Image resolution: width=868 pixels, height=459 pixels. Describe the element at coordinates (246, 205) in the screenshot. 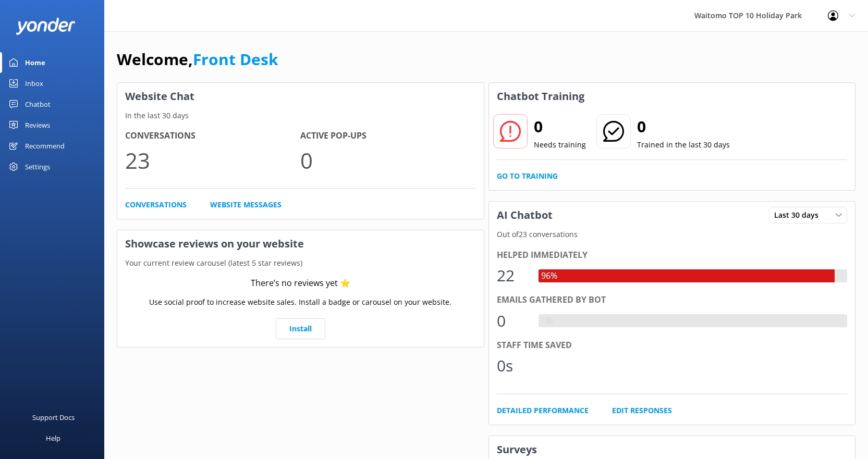

I see `a: Website Messages` at that location.